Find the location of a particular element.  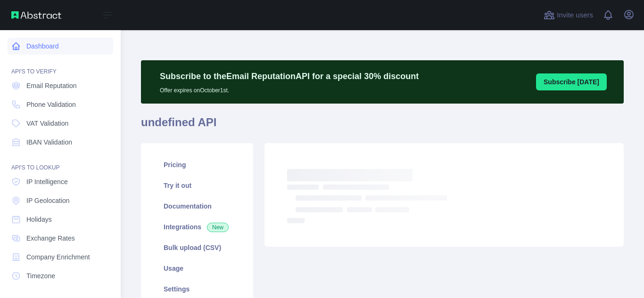

a: Usage is located at coordinates (197, 269).